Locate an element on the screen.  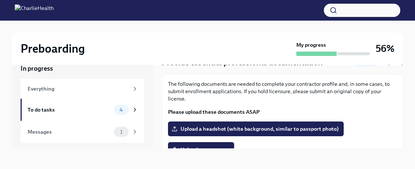
a: In progress is located at coordinates (82, 68).